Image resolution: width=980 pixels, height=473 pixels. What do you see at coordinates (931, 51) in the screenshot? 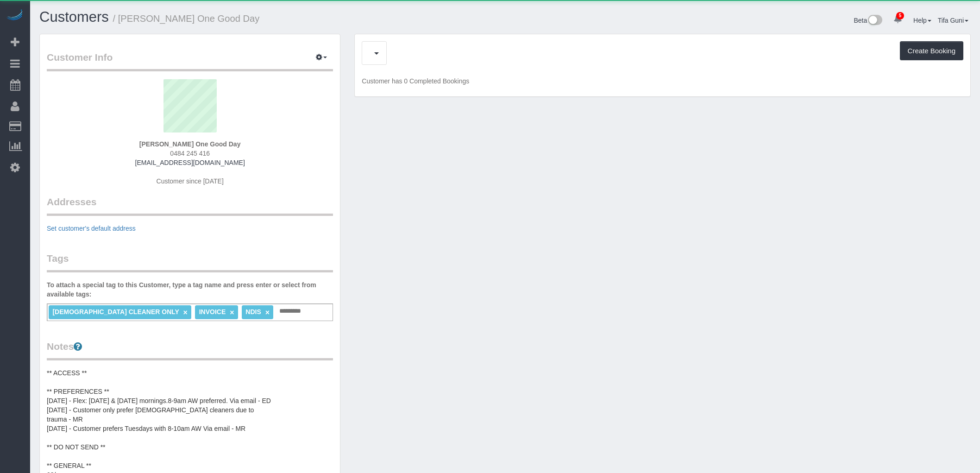
I see `button: Create Booking` at bounding box center [931, 51].